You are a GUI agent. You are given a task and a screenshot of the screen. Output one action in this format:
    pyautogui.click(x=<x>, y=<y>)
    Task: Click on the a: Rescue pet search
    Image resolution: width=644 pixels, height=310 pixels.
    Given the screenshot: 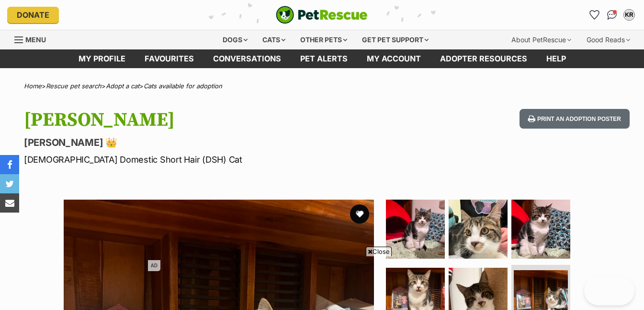 What is the action you would take?
    pyautogui.click(x=74, y=86)
    